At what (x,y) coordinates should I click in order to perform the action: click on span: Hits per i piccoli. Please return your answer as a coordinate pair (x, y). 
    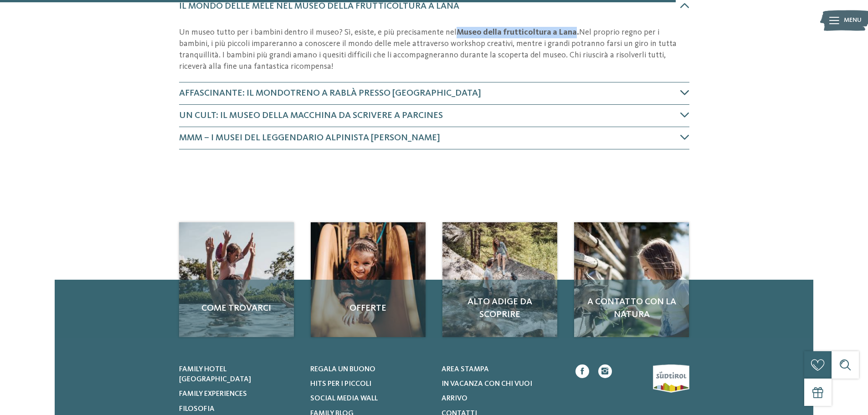
    Looking at the image, I should click on (341, 384).